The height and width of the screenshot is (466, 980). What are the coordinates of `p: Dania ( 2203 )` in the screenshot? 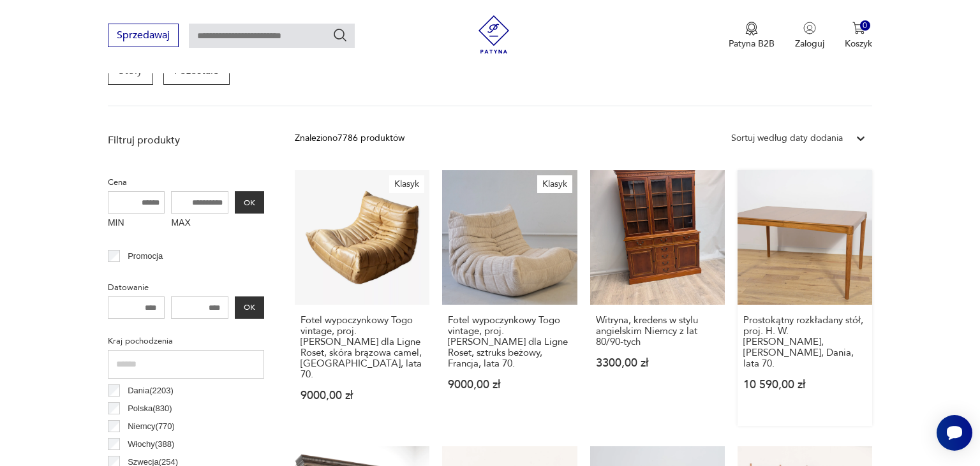 It's located at (151, 391).